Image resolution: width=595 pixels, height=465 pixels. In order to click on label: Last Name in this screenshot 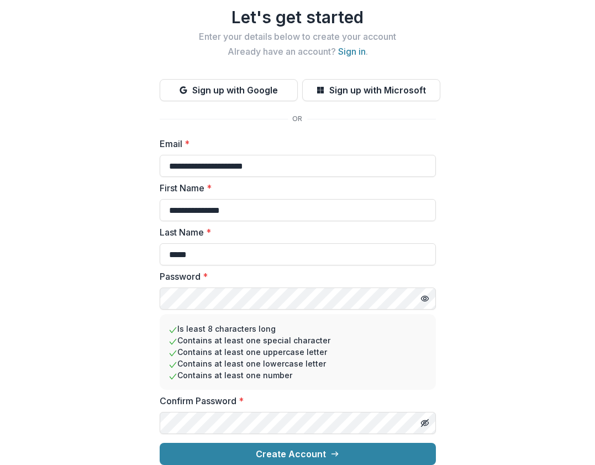, I will do `click(295, 232)`.